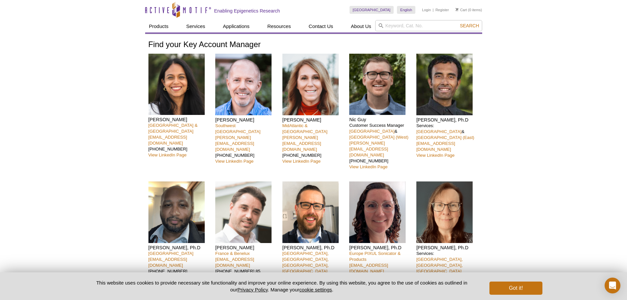 This screenshot has width=627, height=300. What do you see at coordinates (243, 84) in the screenshot?
I see `img: Seth Rubin headshot` at bounding box center [243, 84].